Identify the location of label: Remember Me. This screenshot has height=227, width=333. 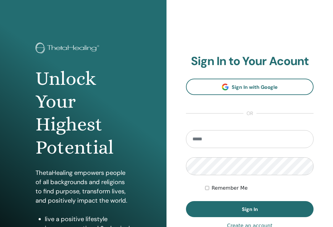
(229, 188).